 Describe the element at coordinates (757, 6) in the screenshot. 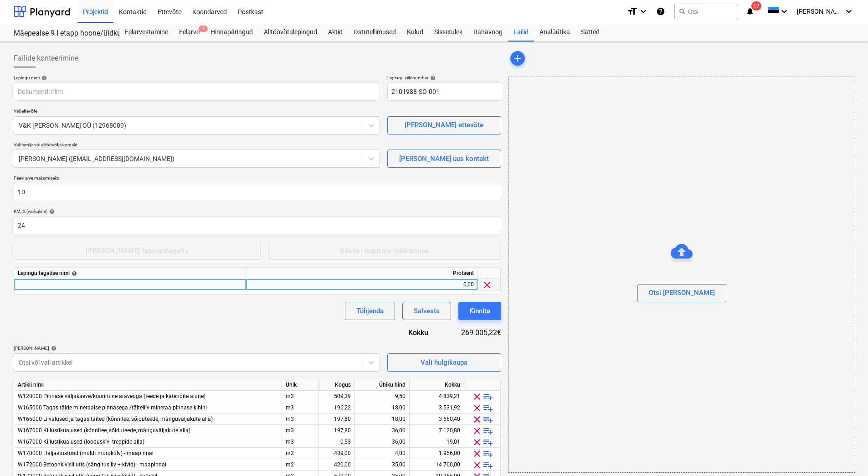

I see `span: 17` at that location.